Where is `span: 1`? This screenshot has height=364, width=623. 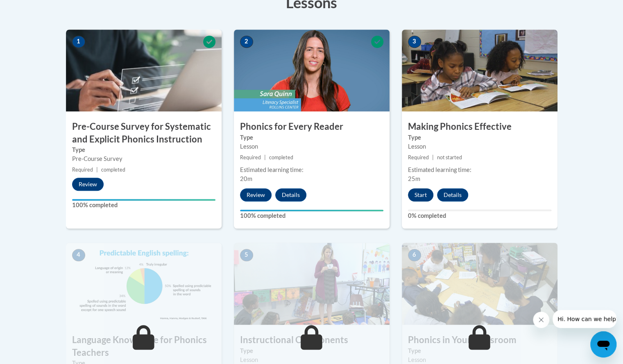
span: 1 is located at coordinates (78, 42).